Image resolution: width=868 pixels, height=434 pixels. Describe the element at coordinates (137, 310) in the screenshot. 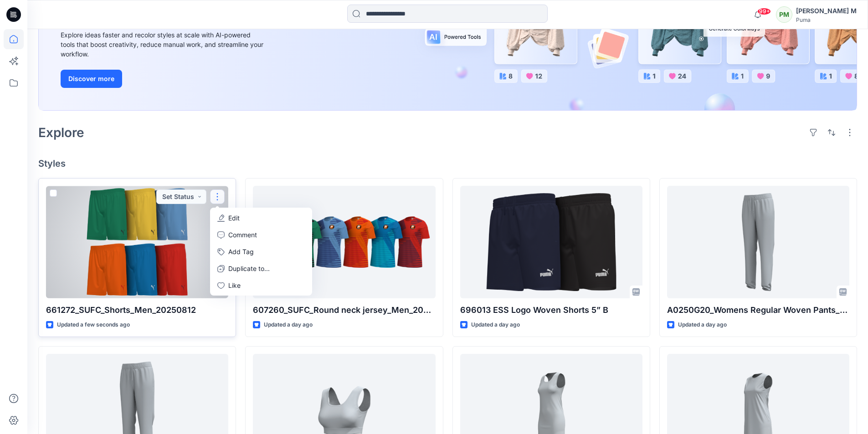

I see `p: 661272_SUFC_Shorts_Men_20250812` at that location.